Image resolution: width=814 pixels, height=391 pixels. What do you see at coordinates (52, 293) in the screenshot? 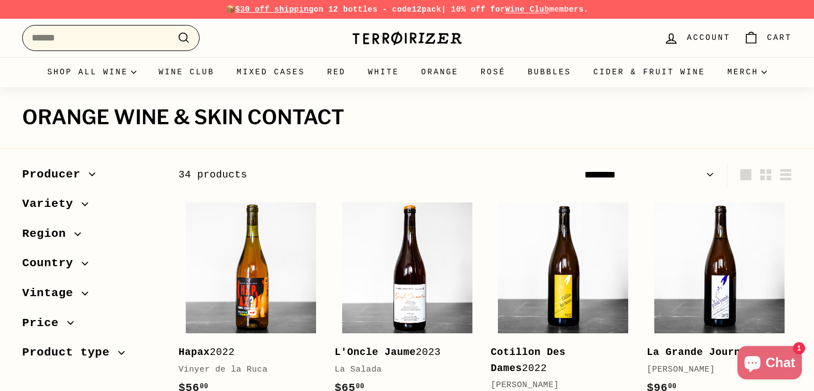
I see `span: Vintage` at bounding box center [52, 293].